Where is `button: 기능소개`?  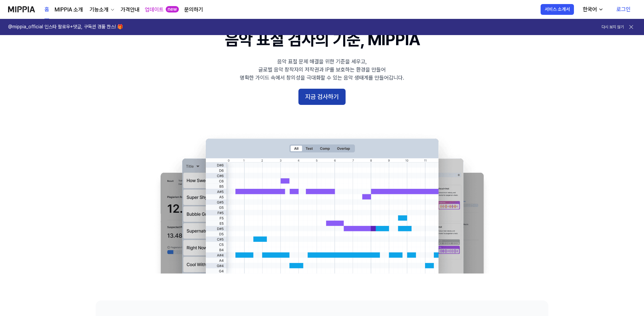
button: 기능소개 is located at coordinates (102, 10).